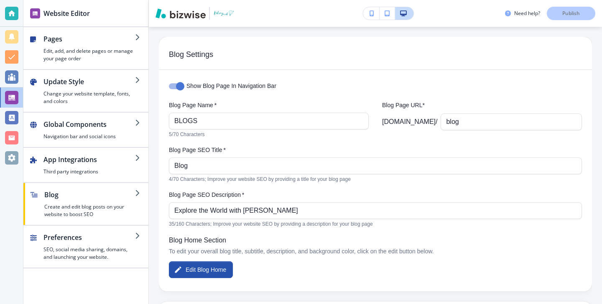  What do you see at coordinates (482, 105) in the screenshot?
I see `p: Blog Page URL*` at bounding box center [482, 105].